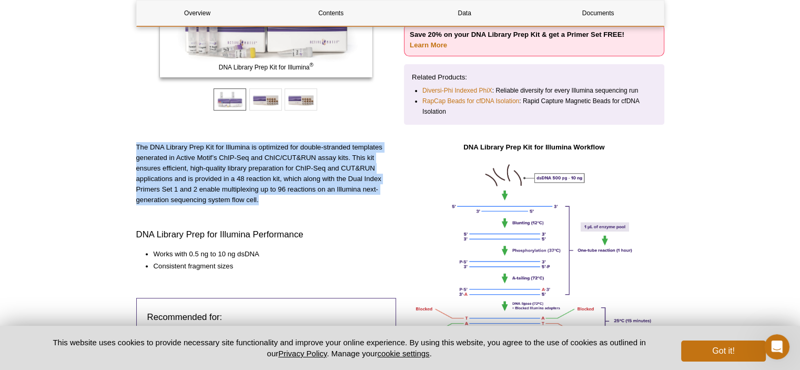 The image size is (800, 370). Describe the element at coordinates (331, 13) in the screenshot. I see `a: Contents` at that location.